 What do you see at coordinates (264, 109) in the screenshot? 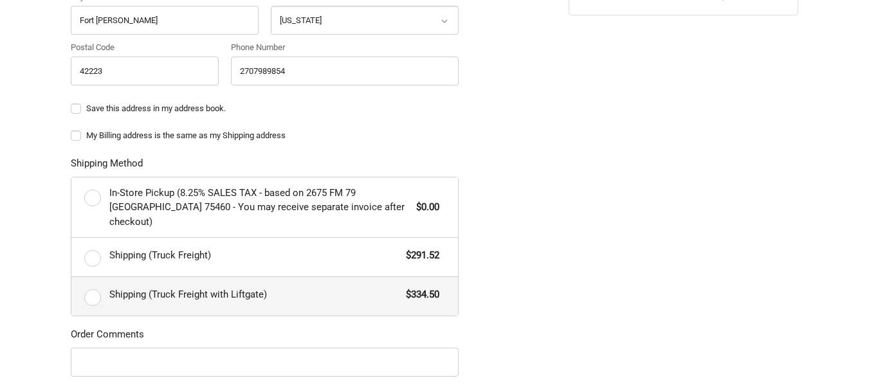
I see `label: Save this address in my address book.` at bounding box center [264, 109].